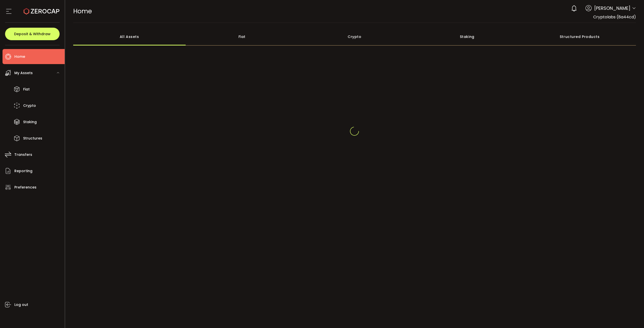  Describe the element at coordinates (26, 187) in the screenshot. I see `span: Preferences` at that location.